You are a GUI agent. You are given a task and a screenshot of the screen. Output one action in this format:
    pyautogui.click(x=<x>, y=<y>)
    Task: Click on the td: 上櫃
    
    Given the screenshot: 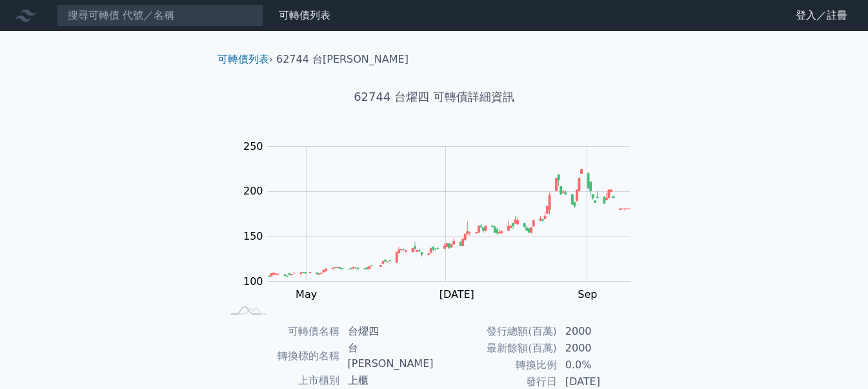 What is the action you would take?
    pyautogui.click(x=387, y=381)
    